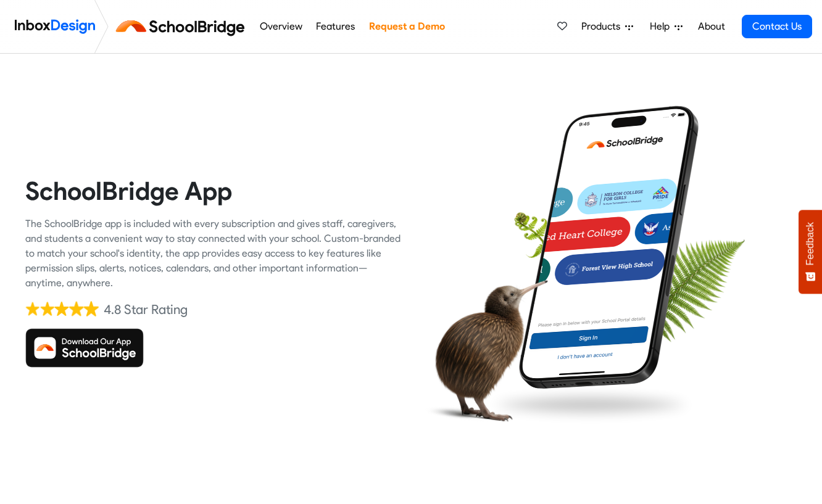  I want to click on a: Request a Demo, so click(407, 27).